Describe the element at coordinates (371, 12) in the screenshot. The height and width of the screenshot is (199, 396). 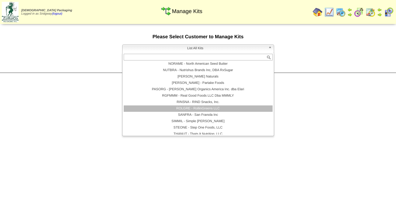
I see `img: calendarinout.gif` at that location.